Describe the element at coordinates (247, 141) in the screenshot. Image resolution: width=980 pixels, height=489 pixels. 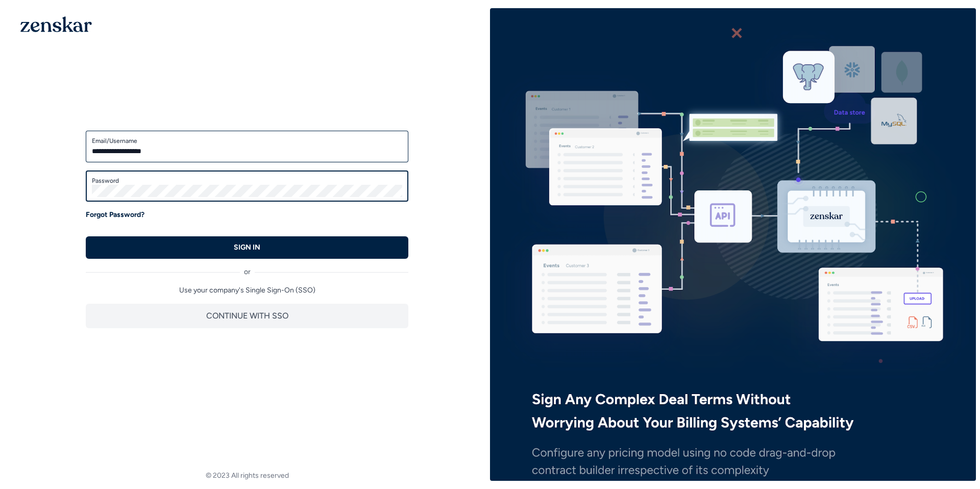
I see `label: Email/Username` at that location.